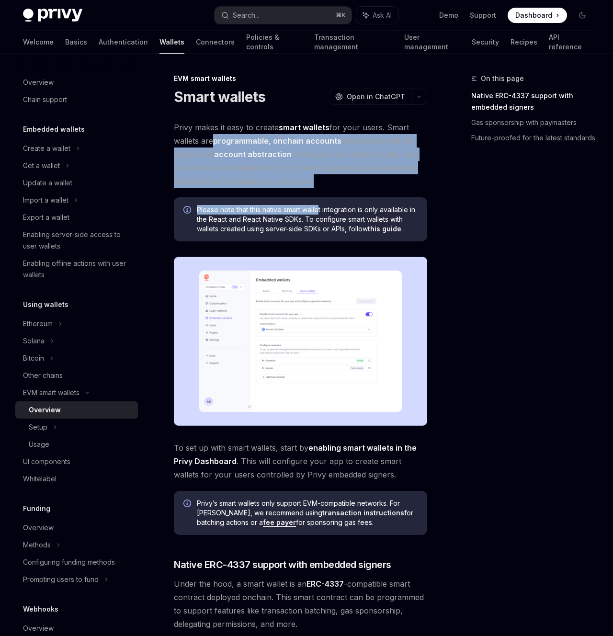 This screenshot has width=613, height=636. I want to click on span: Dashboard, so click(533, 15).